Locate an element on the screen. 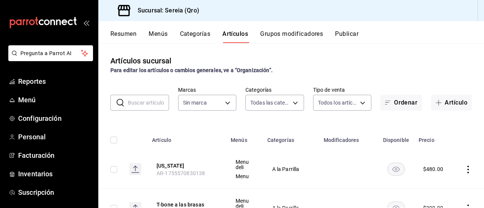  div: Artículos sucursal is located at coordinates (141, 61).